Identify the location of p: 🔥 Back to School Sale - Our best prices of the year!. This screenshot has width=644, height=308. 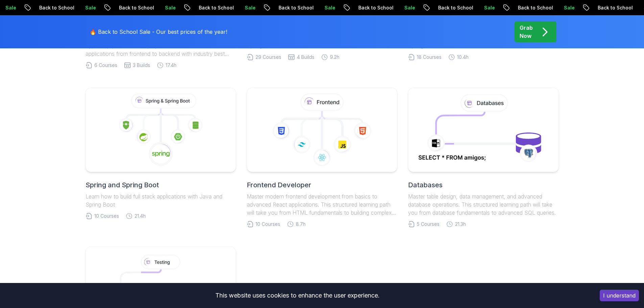
(158, 32).